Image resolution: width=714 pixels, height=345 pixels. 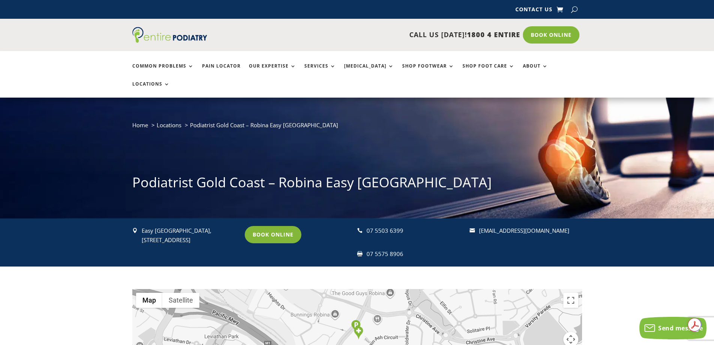 I want to click on a: Our Expertise, so click(x=273, y=71).